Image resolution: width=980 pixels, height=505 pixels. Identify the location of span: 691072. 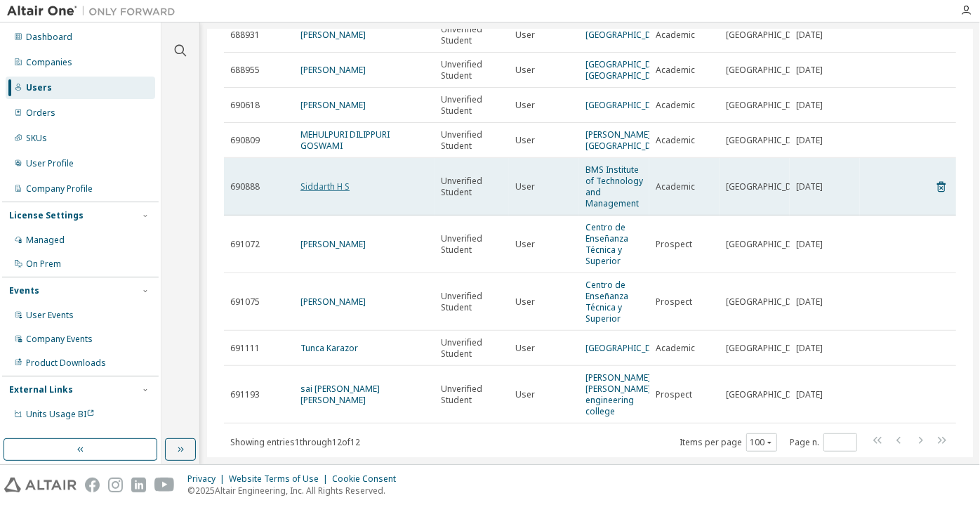
(245, 245).